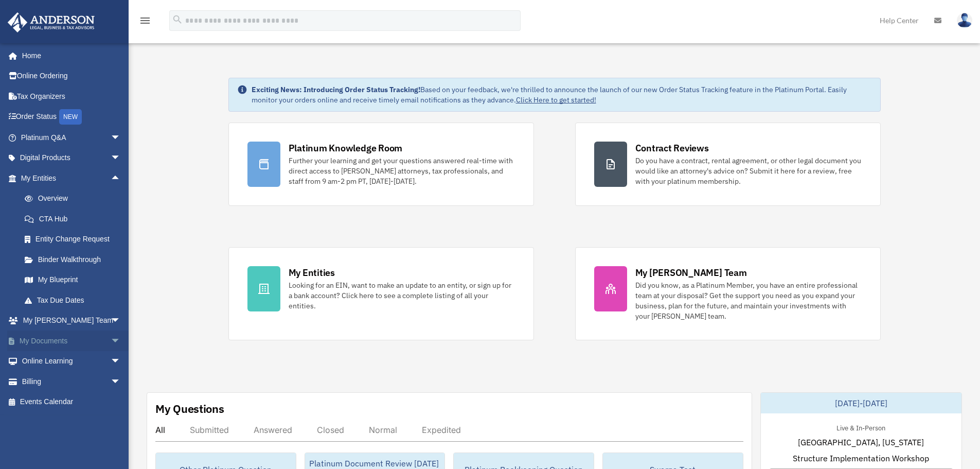 The width and height of the screenshot is (980, 469). What do you see at coordinates (381, 294) in the screenshot?
I see `a: My Entities Looking for an EIN, want to make an update to an entity, or sign up for a bank accoun...` at bounding box center [381, 294].